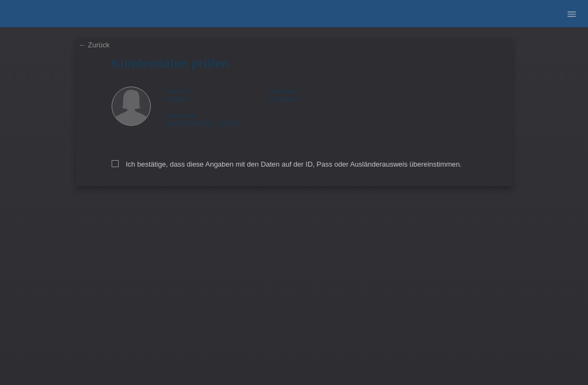  Describe the element at coordinates (286, 164) in the screenshot. I see `label: Ich bestätige, dass diese Angaben mit den Daten auf der ID, Pass oder Ausländerausweis übereinsti...` at that location.